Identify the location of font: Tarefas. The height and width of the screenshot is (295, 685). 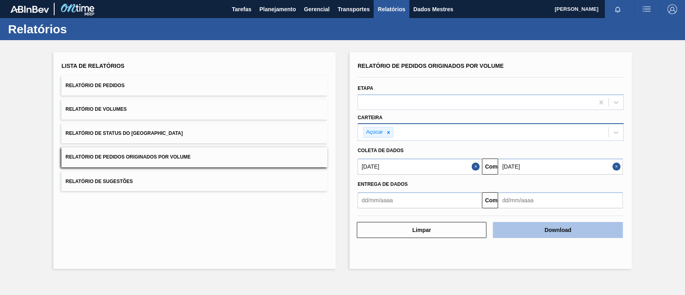
(242, 9).